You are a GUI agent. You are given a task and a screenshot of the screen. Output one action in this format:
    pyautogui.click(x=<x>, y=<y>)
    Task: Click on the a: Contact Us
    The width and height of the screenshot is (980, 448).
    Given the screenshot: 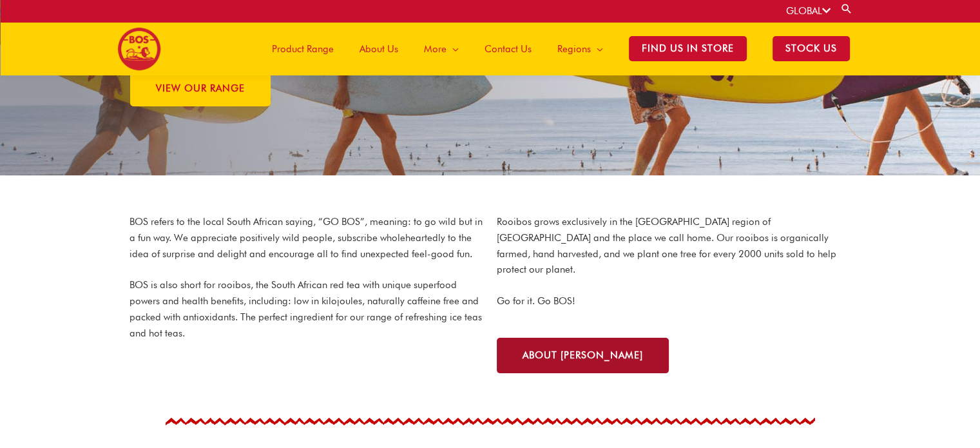 What is the action you would take?
    pyautogui.click(x=508, y=49)
    